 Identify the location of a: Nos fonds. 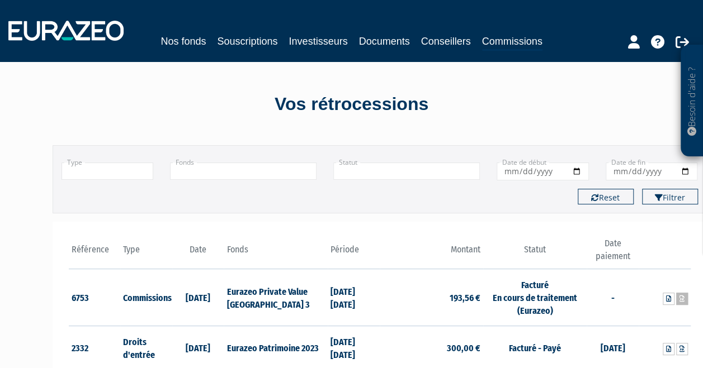
(183, 41).